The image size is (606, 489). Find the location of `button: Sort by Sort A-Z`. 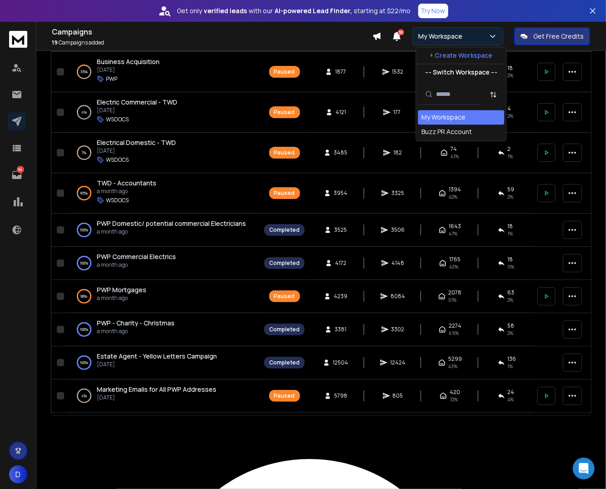

button: Sort by Sort A-Z is located at coordinates (493, 95).